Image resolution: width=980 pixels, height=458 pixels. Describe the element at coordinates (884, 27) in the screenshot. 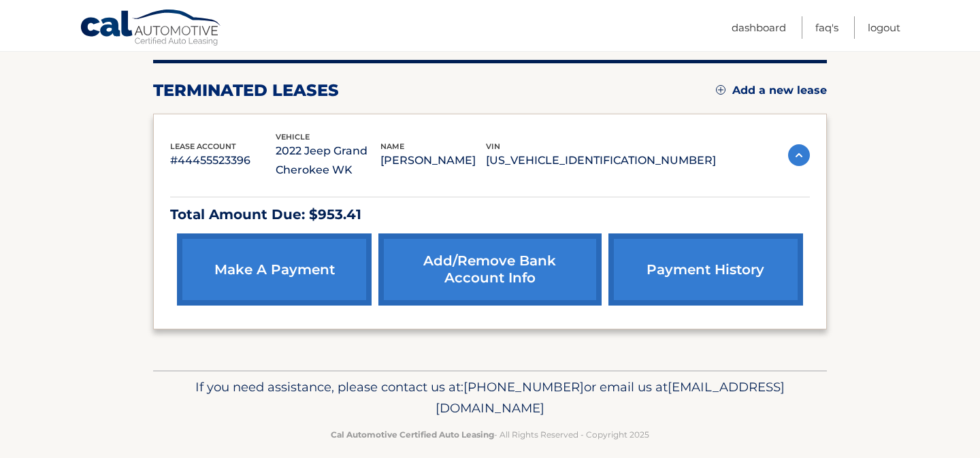

I see `a: Logout` at that location.